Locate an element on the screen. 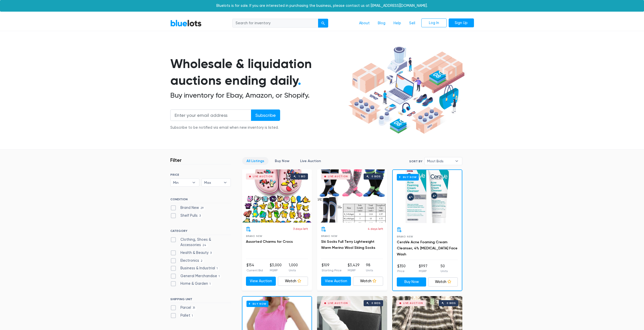  label: Business & Industrial is located at coordinates (195, 269).